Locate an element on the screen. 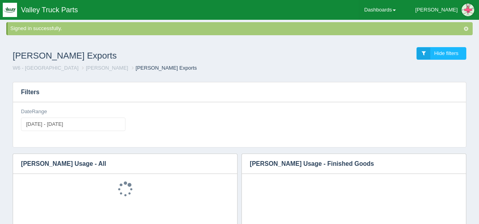 This screenshot has height=224, width=479. img: Profile Picture is located at coordinates (468, 10).